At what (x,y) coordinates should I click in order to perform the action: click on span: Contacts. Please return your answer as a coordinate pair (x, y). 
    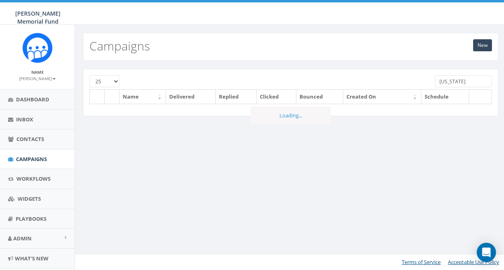
    Looking at the image, I should click on (30, 139).